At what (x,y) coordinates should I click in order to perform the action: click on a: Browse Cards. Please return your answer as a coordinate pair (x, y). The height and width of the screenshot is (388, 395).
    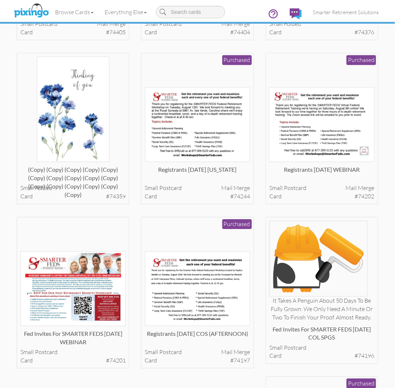
    Looking at the image, I should click on (74, 12).